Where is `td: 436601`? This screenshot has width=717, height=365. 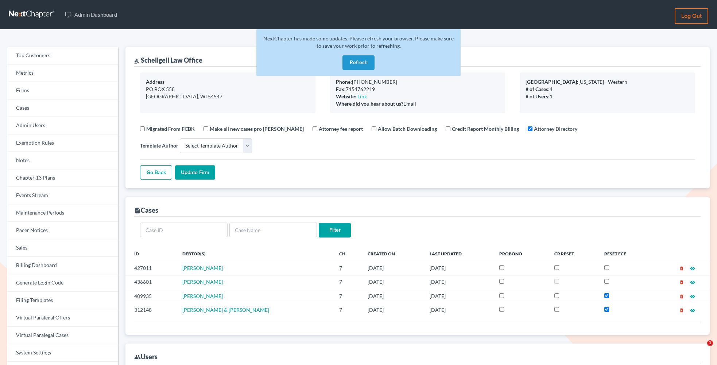
td: 436601 is located at coordinates (151, 282).